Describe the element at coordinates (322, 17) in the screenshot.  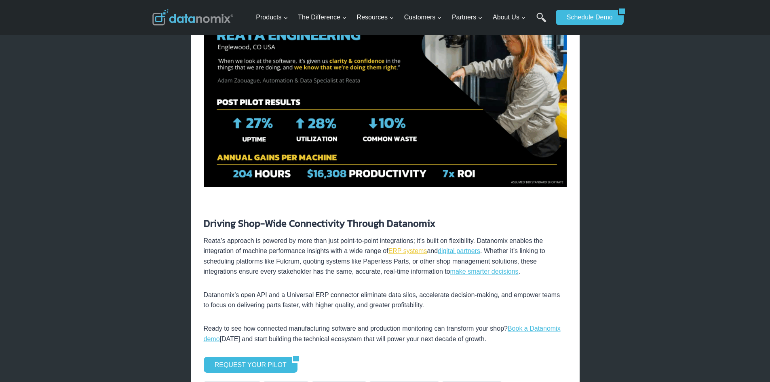
I see `span: The Difference` at that location.